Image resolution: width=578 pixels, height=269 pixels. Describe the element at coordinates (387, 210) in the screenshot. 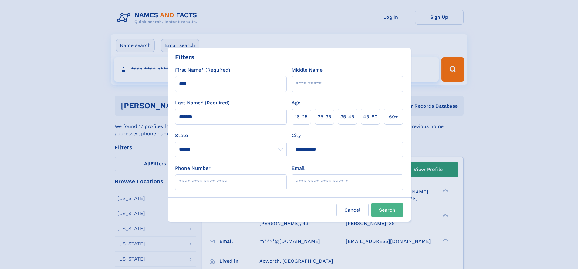

I see `button: Search` at that location.